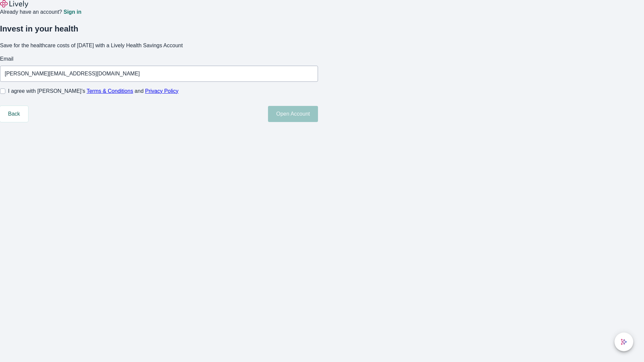  I want to click on a: Terms & Conditions, so click(110, 91).